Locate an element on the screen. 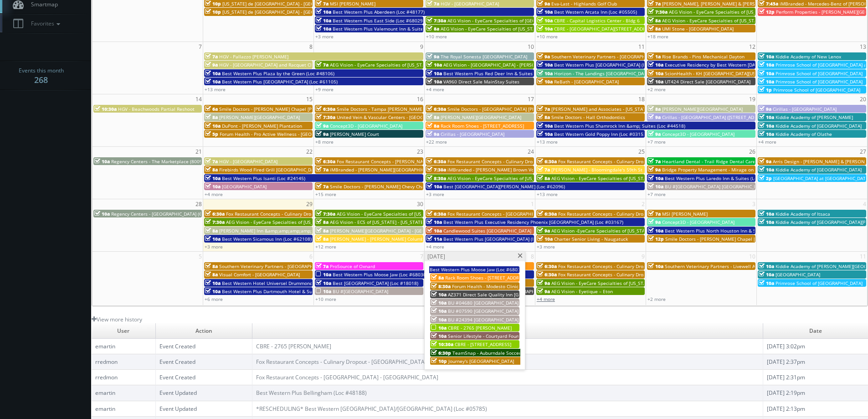 The height and width of the screenshot is (419, 868). span: AEG Vision - Eyetique – Eton is located at coordinates (582, 291).